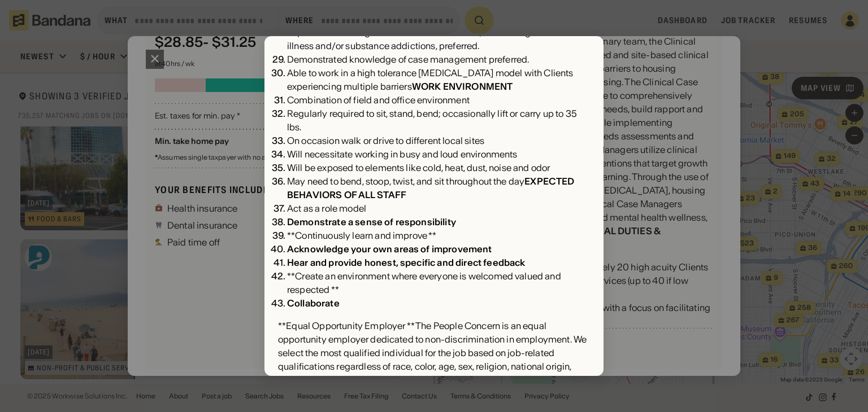 This screenshot has height=412, width=868. I want to click on div: Regularly required to sit, stand, bend; occasionally lift or carry up to 35 lbs., so click(439, 120).